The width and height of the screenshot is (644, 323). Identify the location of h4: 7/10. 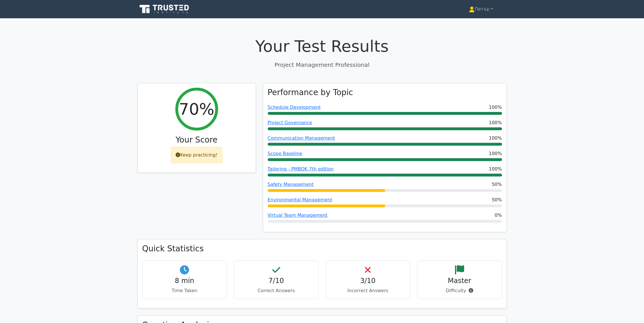
(276, 281).